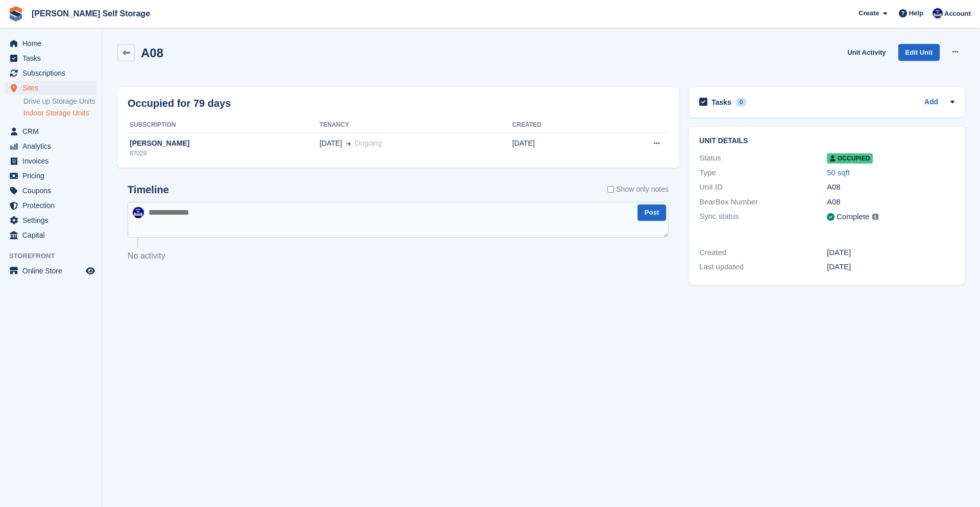 The image size is (980, 507). Describe the element at coordinates (763, 266) in the screenshot. I see `div: Last updated` at that location.